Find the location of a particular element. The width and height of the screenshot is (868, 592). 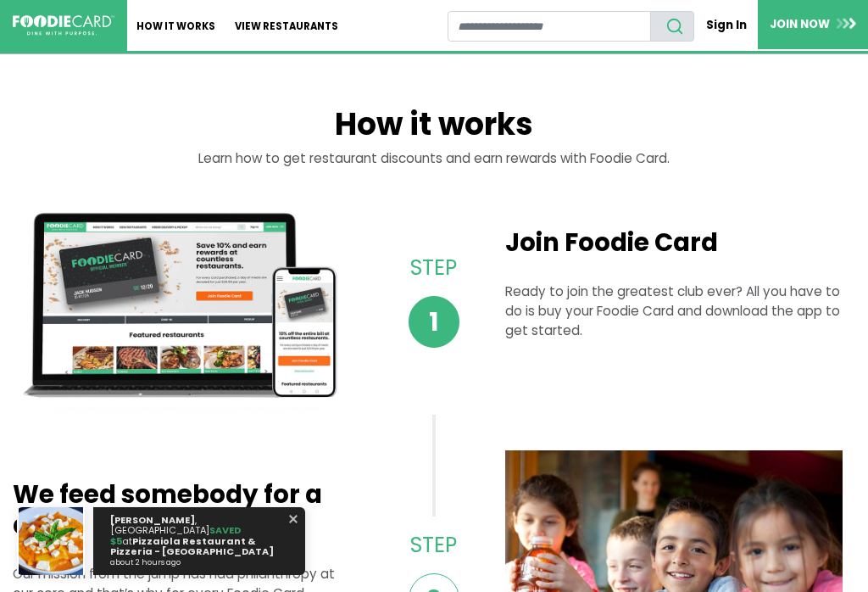

h2: Join Foodie Card is located at coordinates (674, 242).